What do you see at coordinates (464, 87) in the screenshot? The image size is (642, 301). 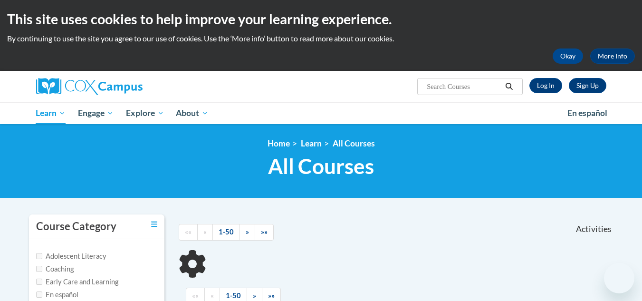 I see `input: Search Courses` at bounding box center [464, 87].